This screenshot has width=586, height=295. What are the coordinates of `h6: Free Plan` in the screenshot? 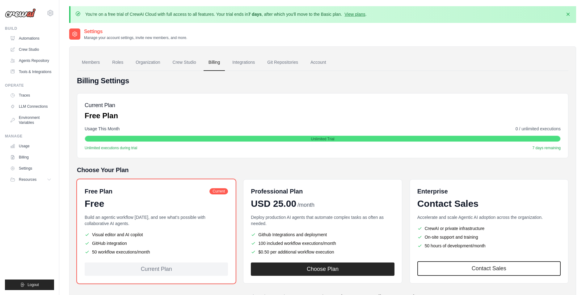 It's located at (99, 191).